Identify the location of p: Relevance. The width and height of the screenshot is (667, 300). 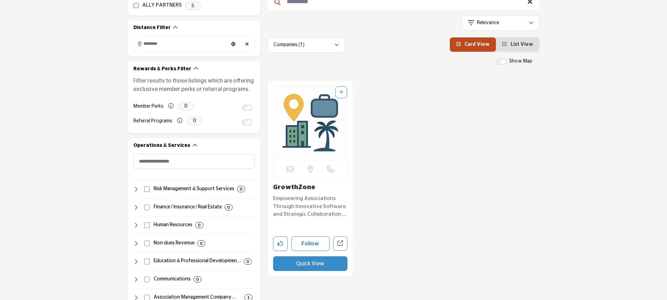
(488, 23).